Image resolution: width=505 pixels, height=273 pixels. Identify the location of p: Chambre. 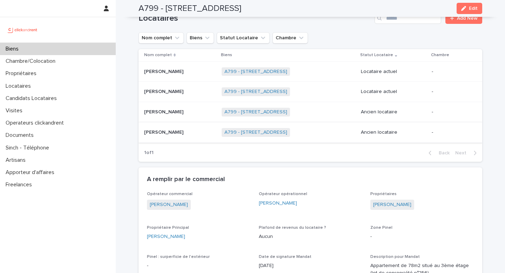
(440, 55).